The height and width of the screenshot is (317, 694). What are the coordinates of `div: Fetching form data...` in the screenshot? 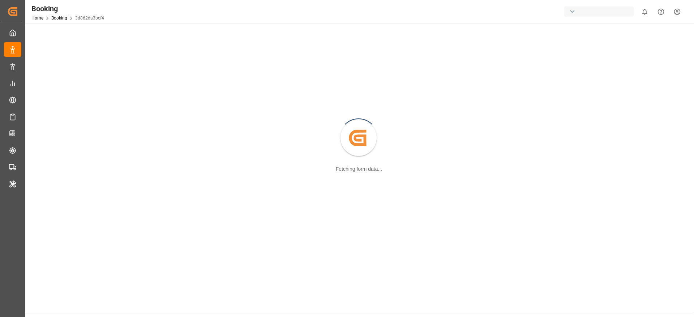 It's located at (359, 169).